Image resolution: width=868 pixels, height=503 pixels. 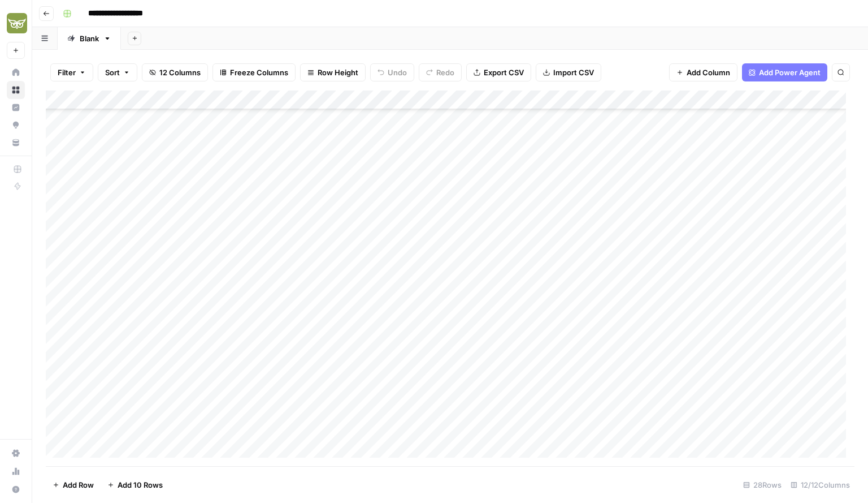 I want to click on img: Evergreen Media Logo, so click(x=17, y=23).